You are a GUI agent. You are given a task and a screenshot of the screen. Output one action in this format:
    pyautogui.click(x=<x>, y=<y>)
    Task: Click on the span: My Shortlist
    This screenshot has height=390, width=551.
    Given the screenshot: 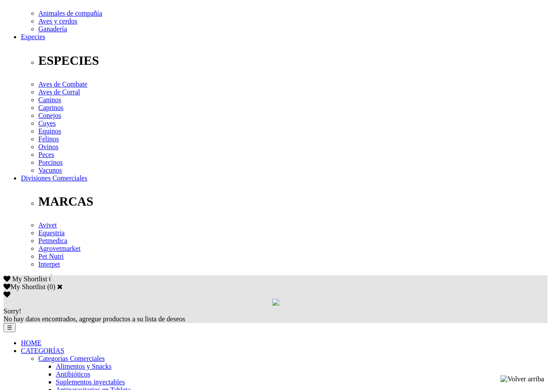 What is the action you would take?
    pyautogui.click(x=30, y=279)
    